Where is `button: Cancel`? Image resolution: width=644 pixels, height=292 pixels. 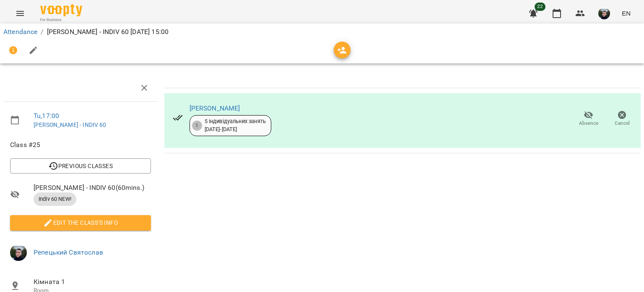 button: Cancel is located at coordinates (623, 119).